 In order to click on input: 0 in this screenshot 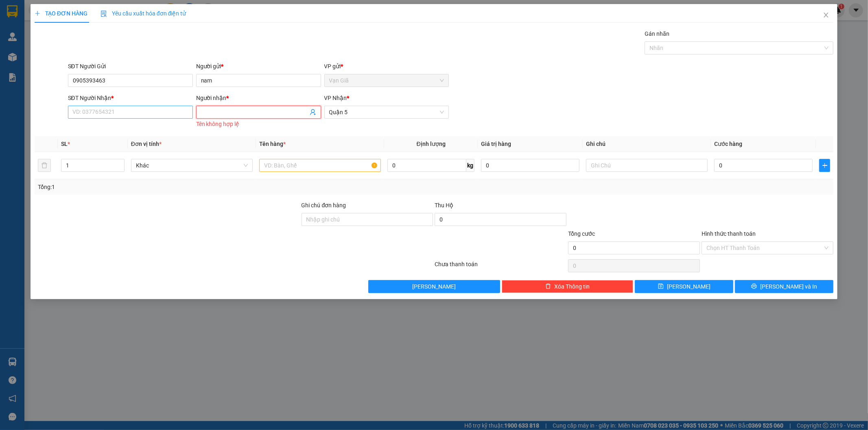, I will do `click(530, 165)`.